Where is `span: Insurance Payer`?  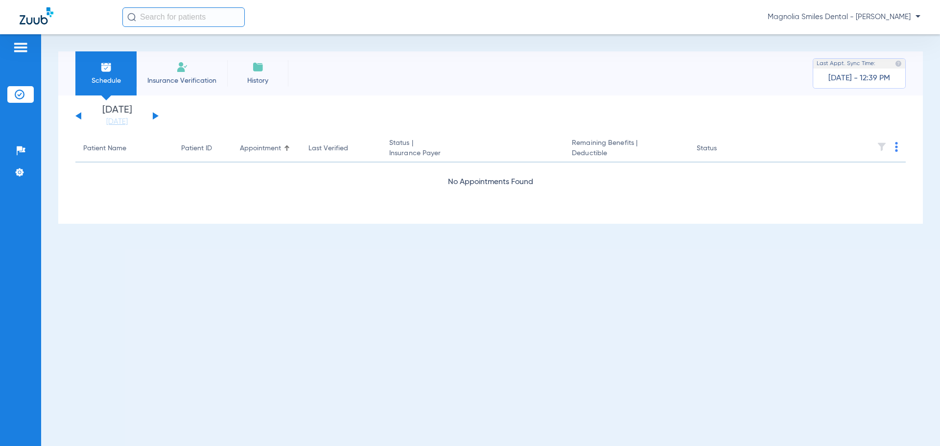
span: Insurance Payer is located at coordinates (473, 153).